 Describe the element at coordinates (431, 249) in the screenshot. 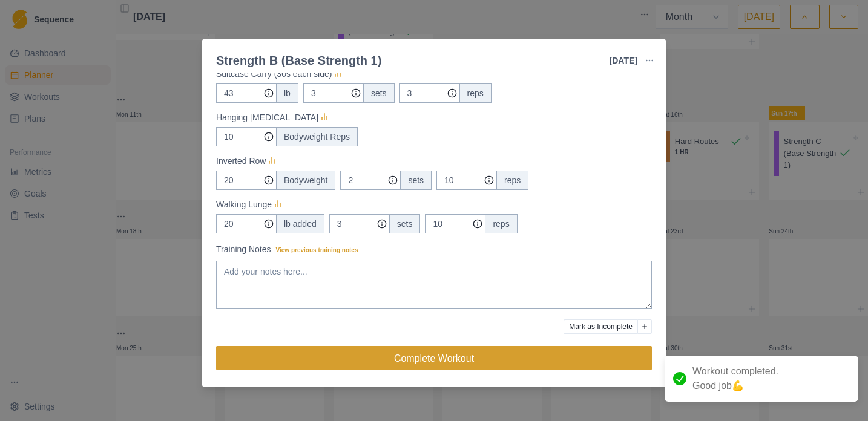

I see `label: Training Notes` at that location.